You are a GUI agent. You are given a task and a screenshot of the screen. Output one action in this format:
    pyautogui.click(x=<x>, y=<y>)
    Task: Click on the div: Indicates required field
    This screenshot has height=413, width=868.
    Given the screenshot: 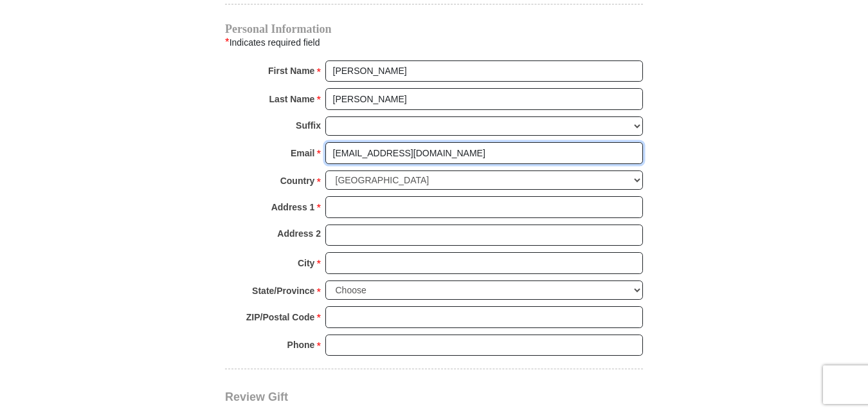 What is the action you would take?
    pyautogui.click(x=434, y=43)
    